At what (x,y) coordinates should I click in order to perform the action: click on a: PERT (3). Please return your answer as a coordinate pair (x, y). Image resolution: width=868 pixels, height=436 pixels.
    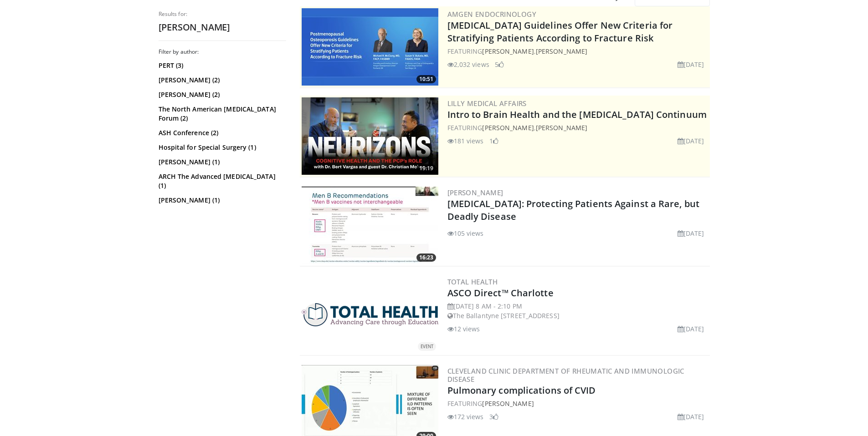
    Looking at the image, I should click on (221, 65).